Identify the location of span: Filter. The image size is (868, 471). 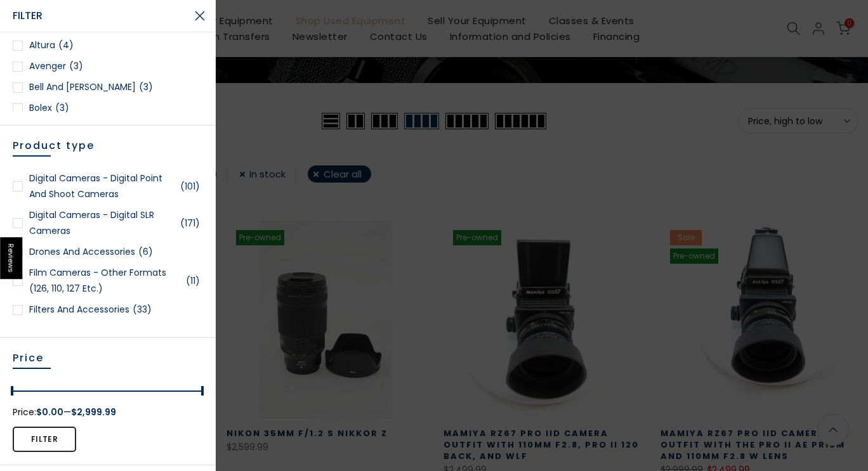
(98, 16).